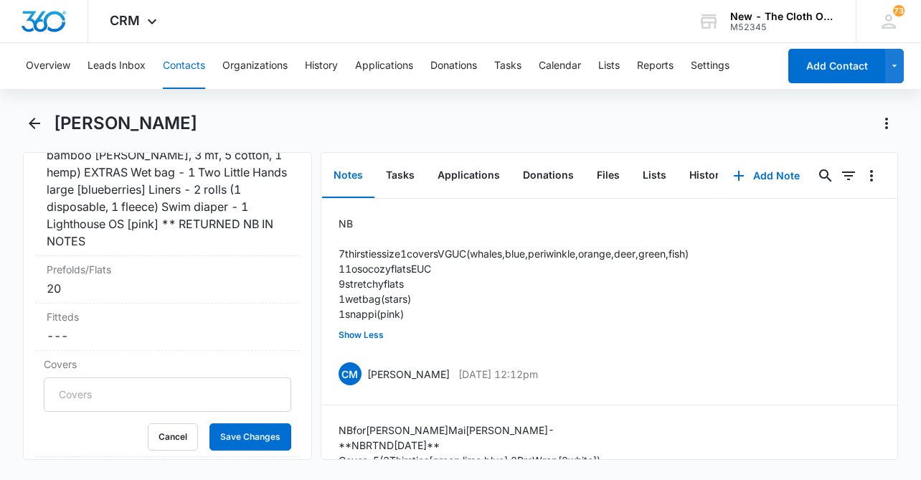 The width and height of the screenshot is (921, 480). Describe the element at coordinates (782, 16) in the screenshot. I see `div: account name` at that location.